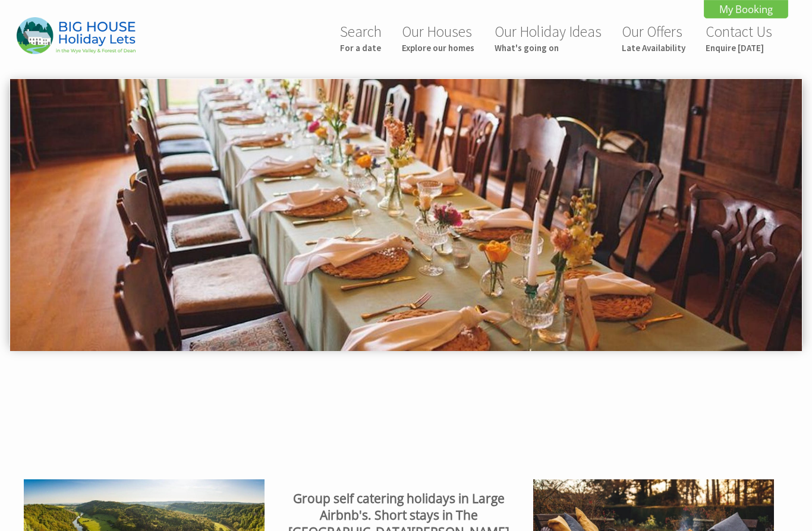 This screenshot has height=531, width=812. What do you see at coordinates (361, 47) in the screenshot?
I see `small: For a date` at bounding box center [361, 47].